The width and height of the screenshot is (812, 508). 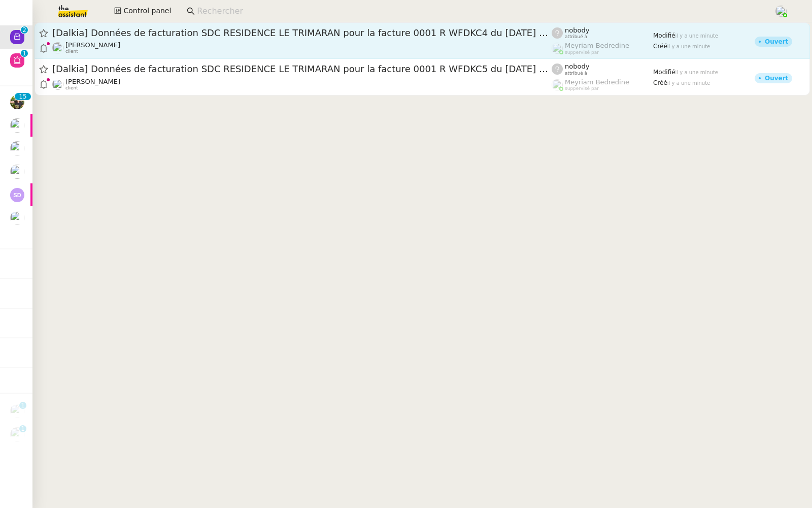 What do you see at coordinates (25, 30) in the screenshot?
I see `nz-badge-sup: 2` at bounding box center [25, 30].